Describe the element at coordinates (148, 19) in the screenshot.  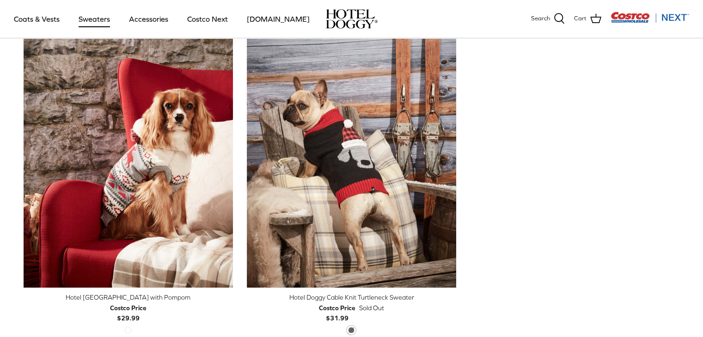
I see `a: Accessories` at that location.